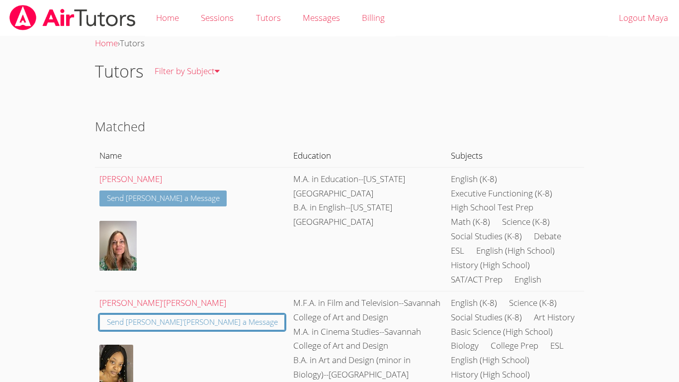  Describe the element at coordinates (528, 279) in the screenshot. I see `li: English` at that location.